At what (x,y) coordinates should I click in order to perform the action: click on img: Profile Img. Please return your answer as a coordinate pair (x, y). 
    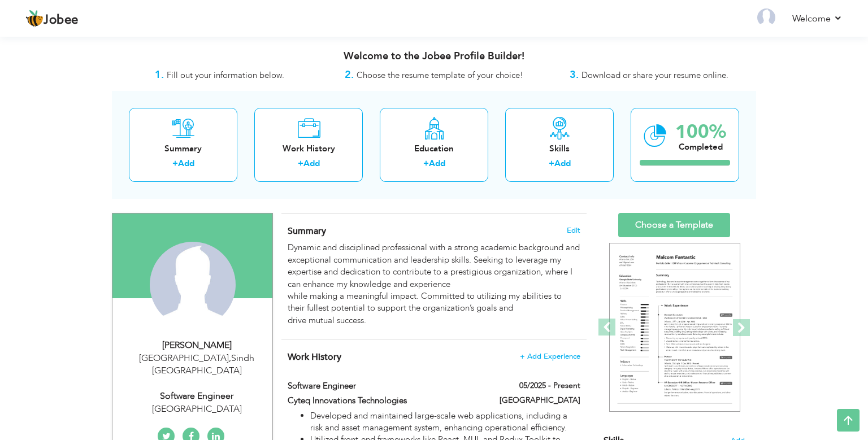
    Looking at the image, I should click on (766, 17).